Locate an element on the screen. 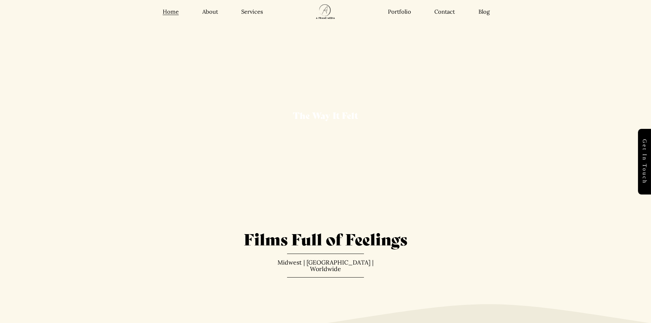 The width and height of the screenshot is (651, 323). h1: Films Full of Feelings is located at coordinates (326, 239).